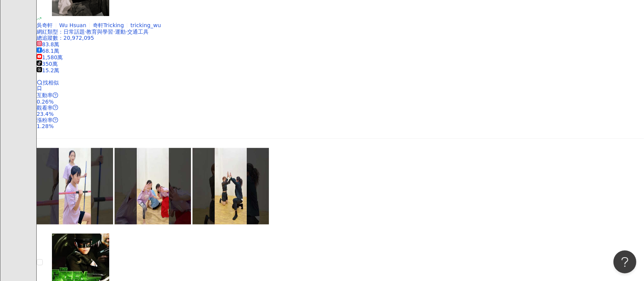 Image resolution: width=644 pixels, height=281 pixels. What do you see at coordinates (138, 32) in the screenshot?
I see `span: 交通工具` at bounding box center [138, 32].